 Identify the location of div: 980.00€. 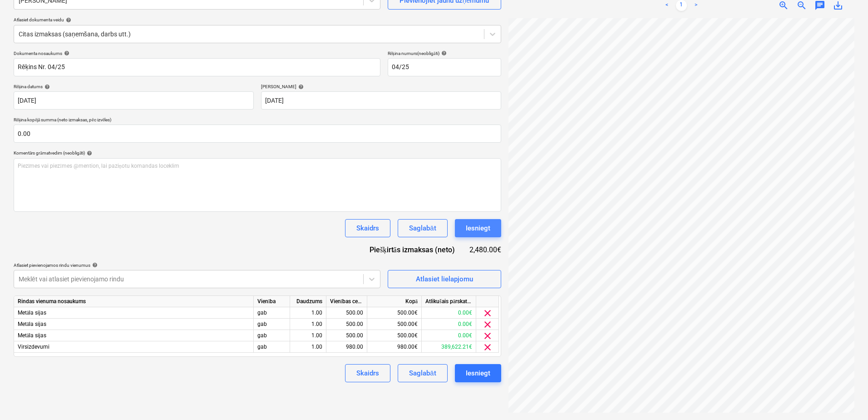
(395, 347).